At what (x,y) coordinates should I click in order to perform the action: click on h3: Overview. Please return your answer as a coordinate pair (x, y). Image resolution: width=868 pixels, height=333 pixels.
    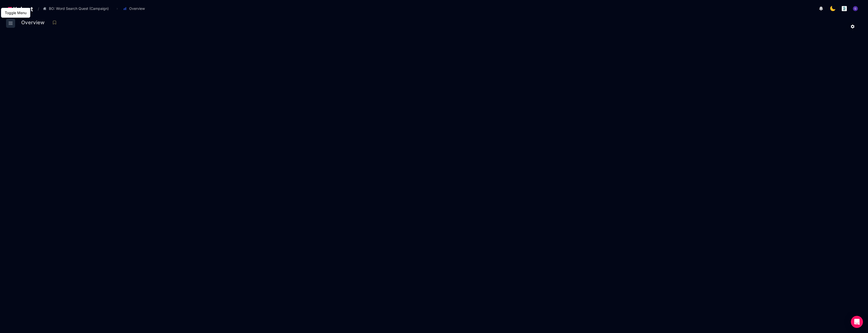
    Looking at the image, I should click on (34, 22).